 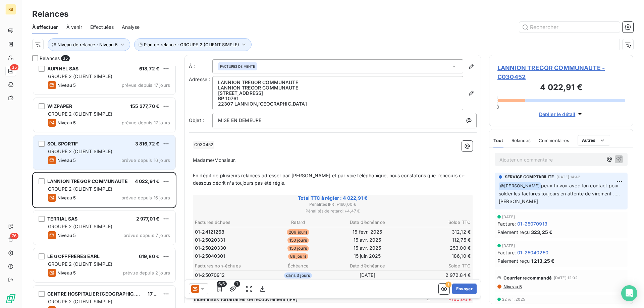 I want to click on span: Pénalités de retard : + 4,47 €, so click(x=333, y=211).